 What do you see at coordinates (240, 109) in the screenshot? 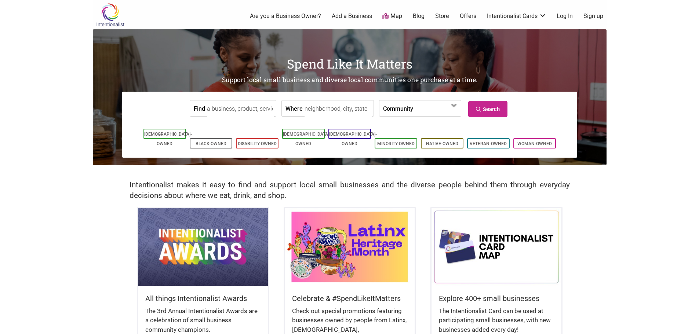
I see `input: a business, product, service` at bounding box center [240, 109].